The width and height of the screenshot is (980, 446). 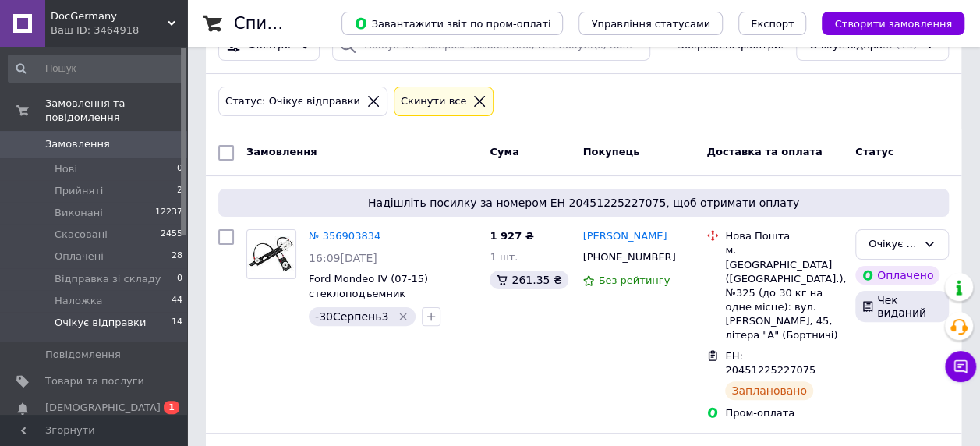 I want to click on span: 28, so click(x=177, y=257).